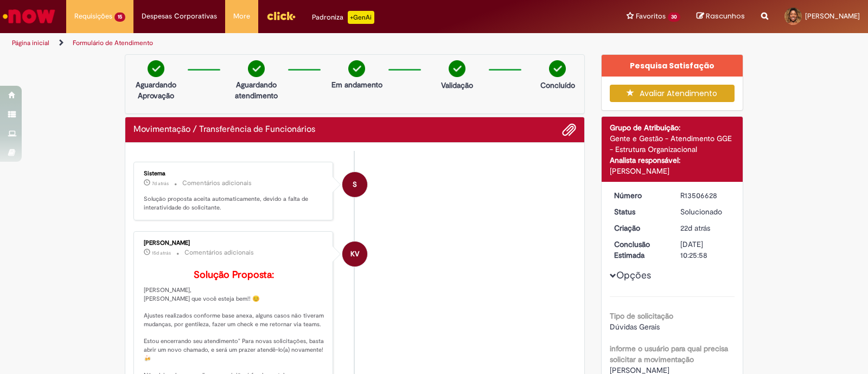 This screenshot has width=868, height=374. I want to click on b: informe o usuário para qual precisa solicitar a movimentação, so click(669, 354).